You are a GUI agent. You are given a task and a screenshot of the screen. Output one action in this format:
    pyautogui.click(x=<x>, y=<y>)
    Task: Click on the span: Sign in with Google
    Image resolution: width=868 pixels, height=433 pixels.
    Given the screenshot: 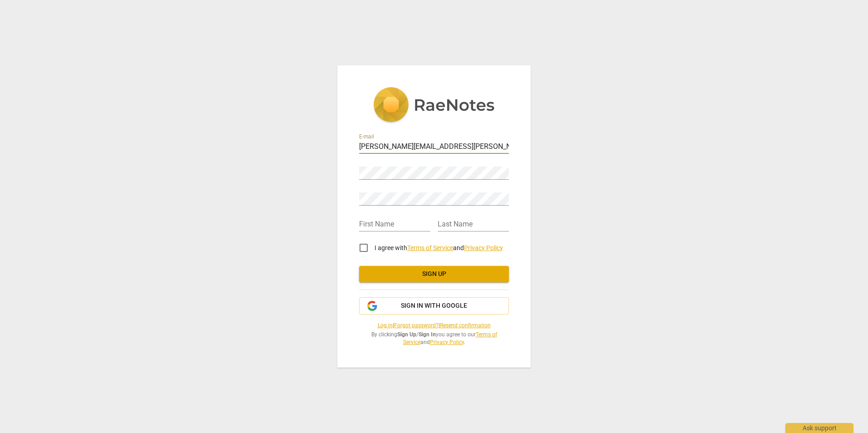 What is the action you would take?
    pyautogui.click(x=434, y=306)
    